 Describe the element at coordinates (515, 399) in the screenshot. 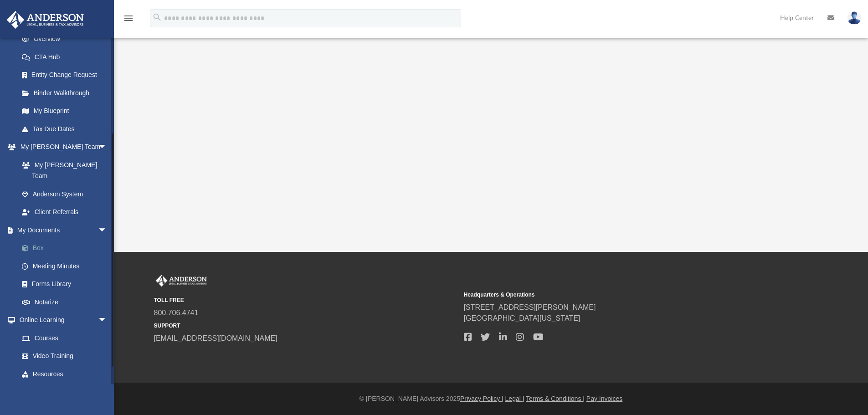

I see `a: Legal |` at that location.